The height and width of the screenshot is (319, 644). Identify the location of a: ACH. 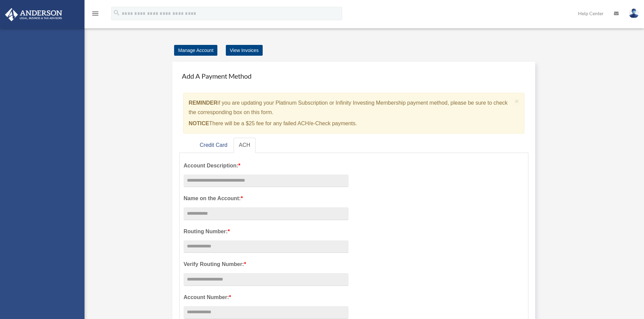
(245, 145).